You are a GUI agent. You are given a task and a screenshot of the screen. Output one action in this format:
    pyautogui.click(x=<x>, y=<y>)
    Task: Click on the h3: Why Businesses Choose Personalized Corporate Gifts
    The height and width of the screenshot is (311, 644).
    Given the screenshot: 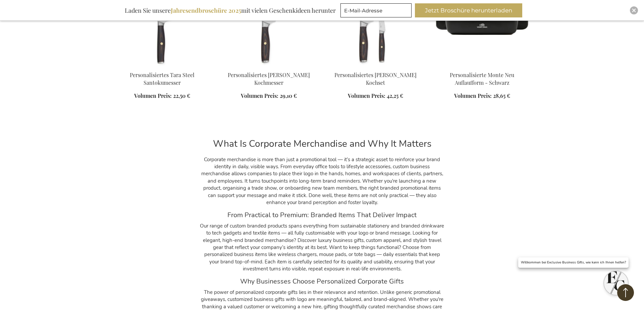 What is the action you would take?
    pyautogui.click(x=322, y=281)
    